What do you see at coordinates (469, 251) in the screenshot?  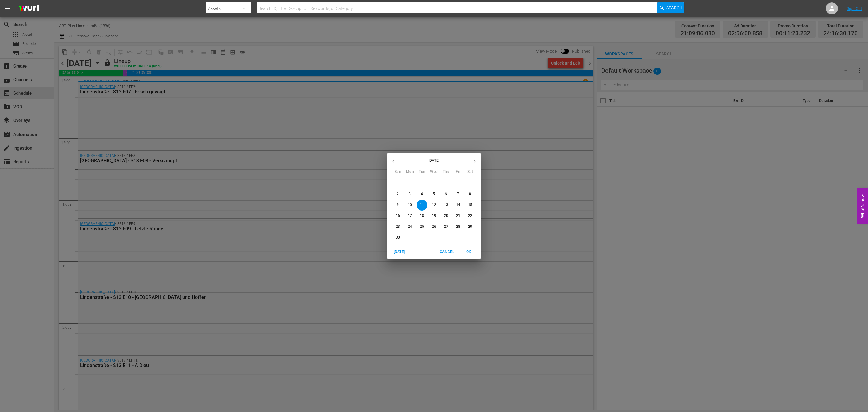 I see `span: OK` at bounding box center [469, 251].